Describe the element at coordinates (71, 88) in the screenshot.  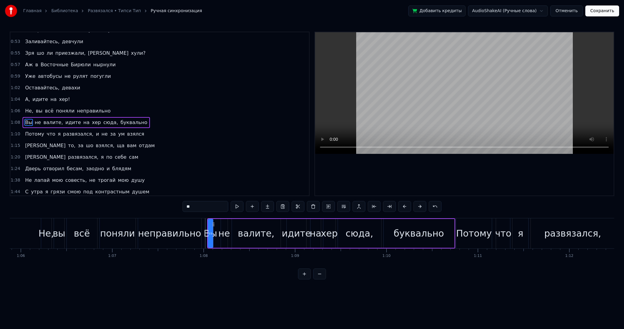
I see `span: девахи` at that location.